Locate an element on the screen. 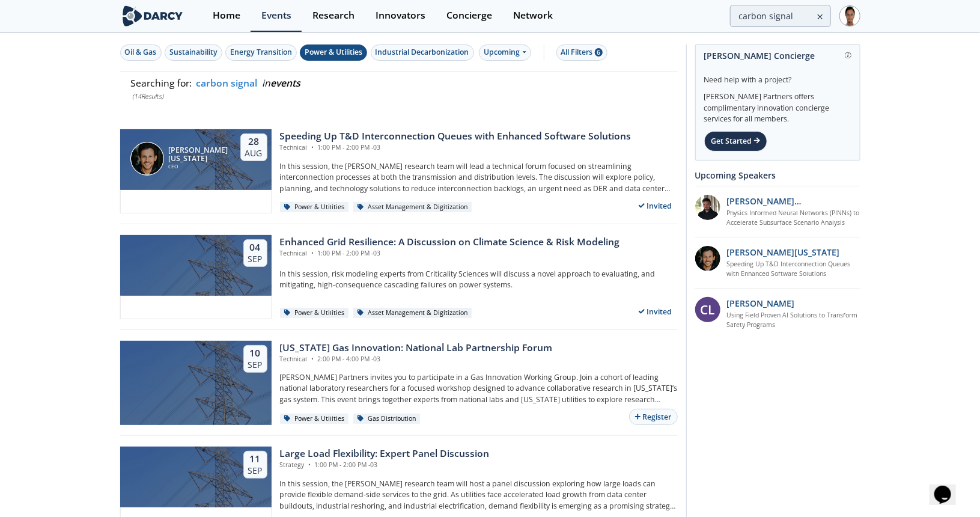 The height and width of the screenshot is (517, 980). div: Aug is located at coordinates (254, 153).